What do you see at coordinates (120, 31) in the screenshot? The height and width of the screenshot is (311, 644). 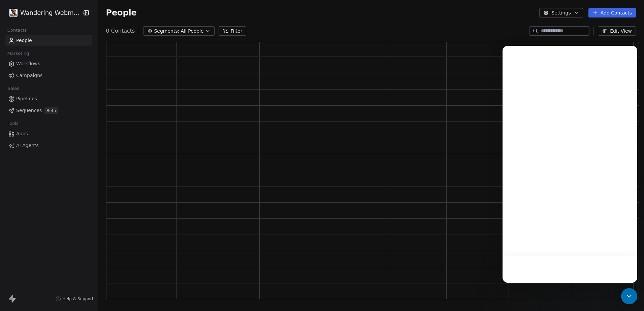 I see `span: 0 Contacts` at bounding box center [120, 31].